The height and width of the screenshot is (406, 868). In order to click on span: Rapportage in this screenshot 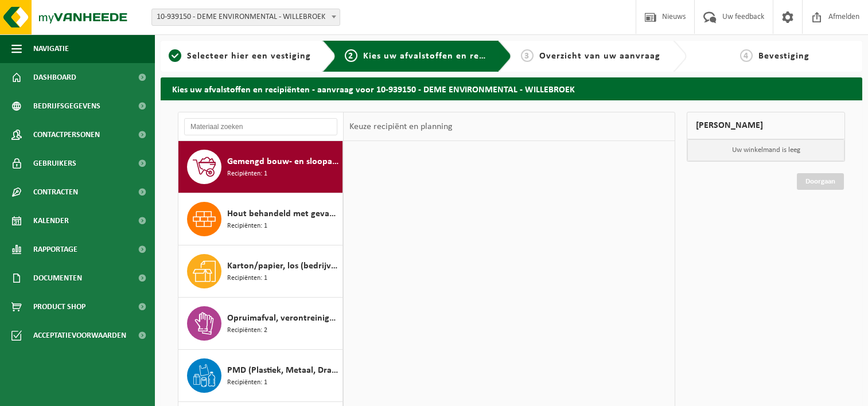, I will do `click(55, 250)`.